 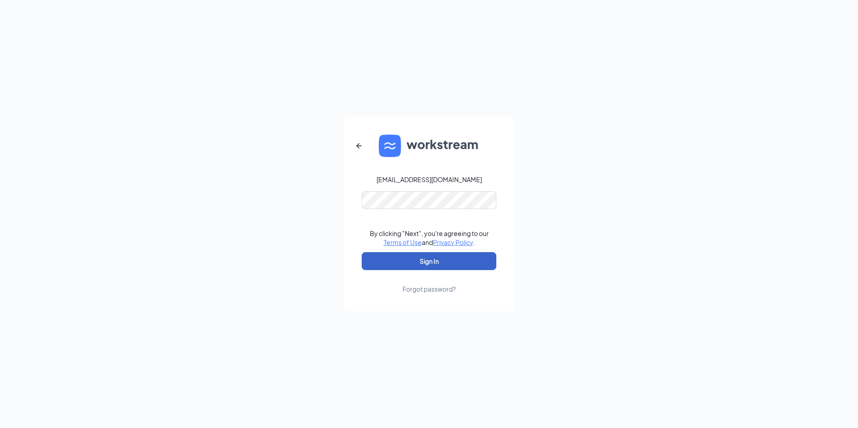 What do you see at coordinates (359, 146) in the screenshot?
I see `button: ArrowLeftNew` at bounding box center [359, 146].